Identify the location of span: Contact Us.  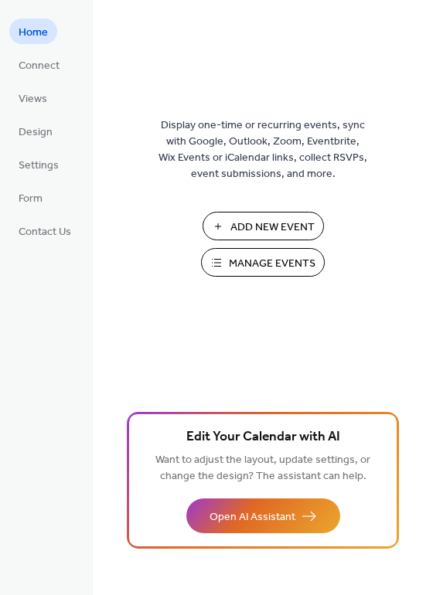
(45, 232).